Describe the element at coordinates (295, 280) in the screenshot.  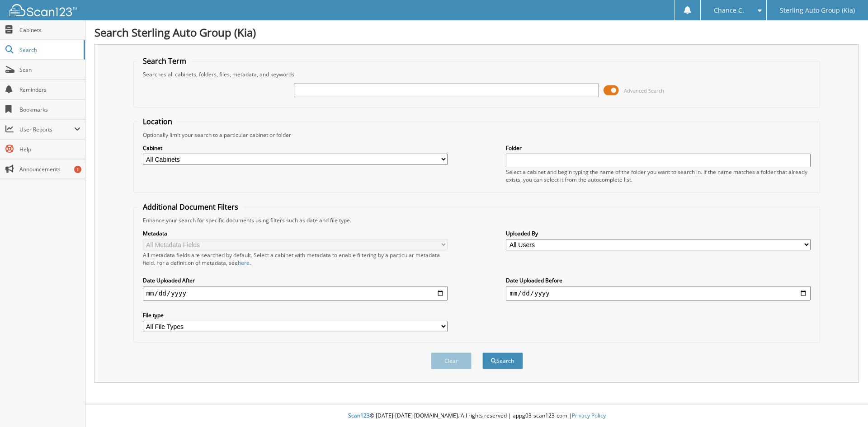
I see `label: Date Uploaded After` at that location.